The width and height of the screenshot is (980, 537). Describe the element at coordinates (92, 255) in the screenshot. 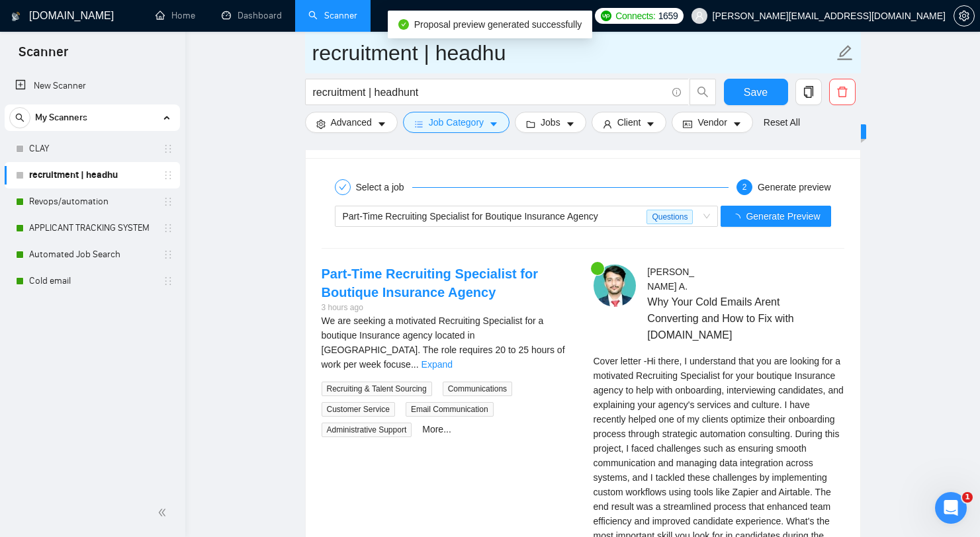

I see `a: Automated Job Search` at that location.